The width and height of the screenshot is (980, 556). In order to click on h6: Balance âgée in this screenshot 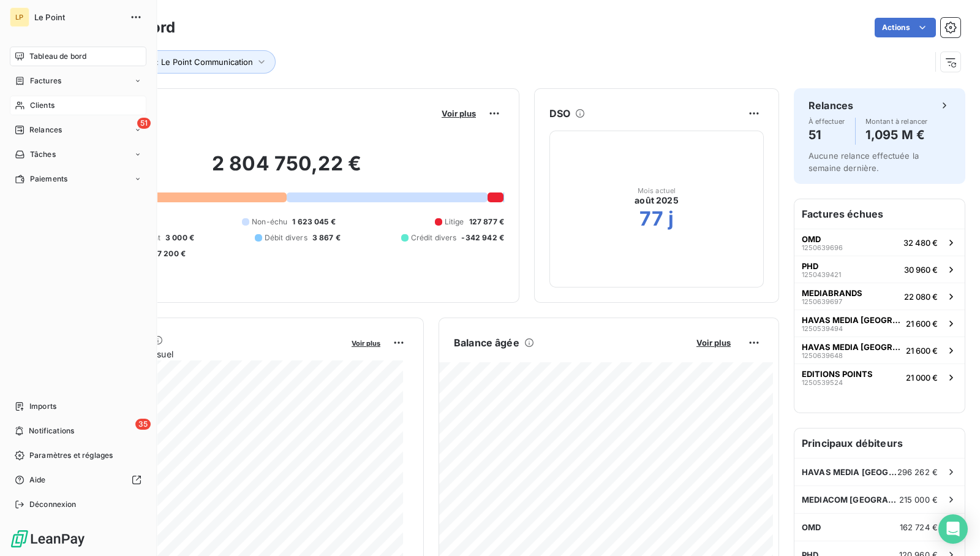, I will do `click(487, 343)`.